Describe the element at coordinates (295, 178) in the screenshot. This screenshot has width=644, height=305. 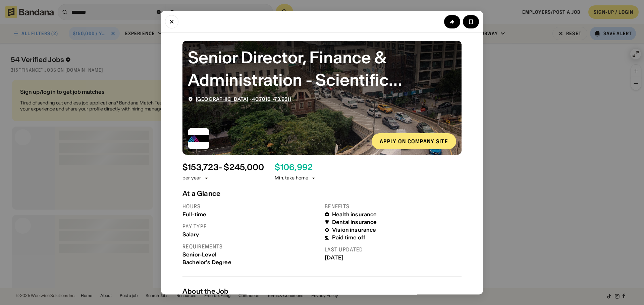
I see `div: Min. take home` at that location.